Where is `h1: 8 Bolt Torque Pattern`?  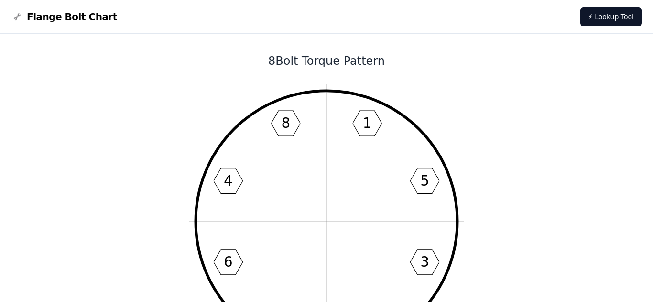 h1: 8 Bolt Torque Pattern is located at coordinates (326, 61).